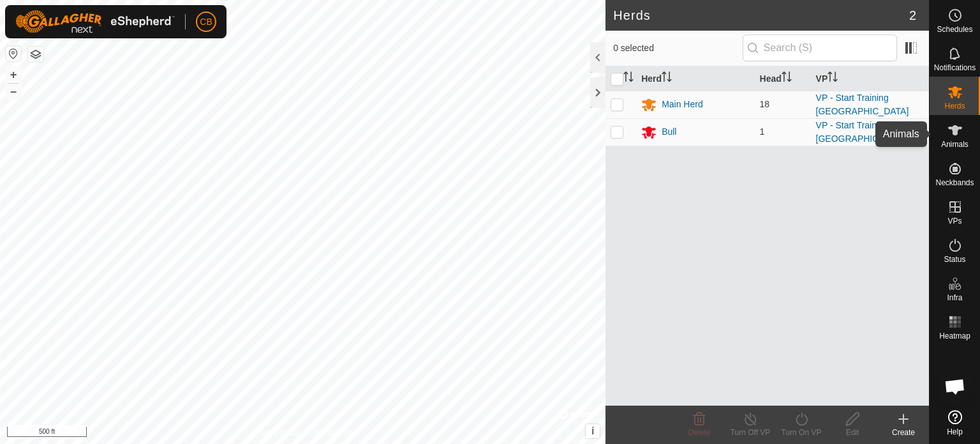  What do you see at coordinates (954, 336) in the screenshot?
I see `span: Heatmap` at bounding box center [954, 336].